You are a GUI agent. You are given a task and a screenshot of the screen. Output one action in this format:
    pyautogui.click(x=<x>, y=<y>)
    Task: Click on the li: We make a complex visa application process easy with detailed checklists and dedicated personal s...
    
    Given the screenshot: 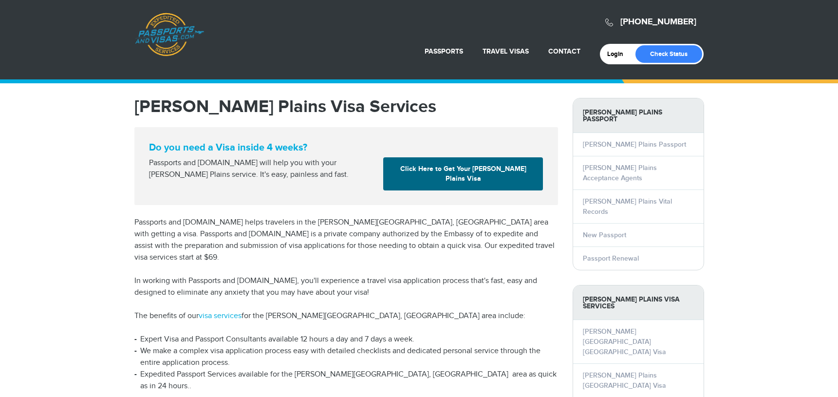 What is the action you would take?
    pyautogui.click(x=346, y=357)
    